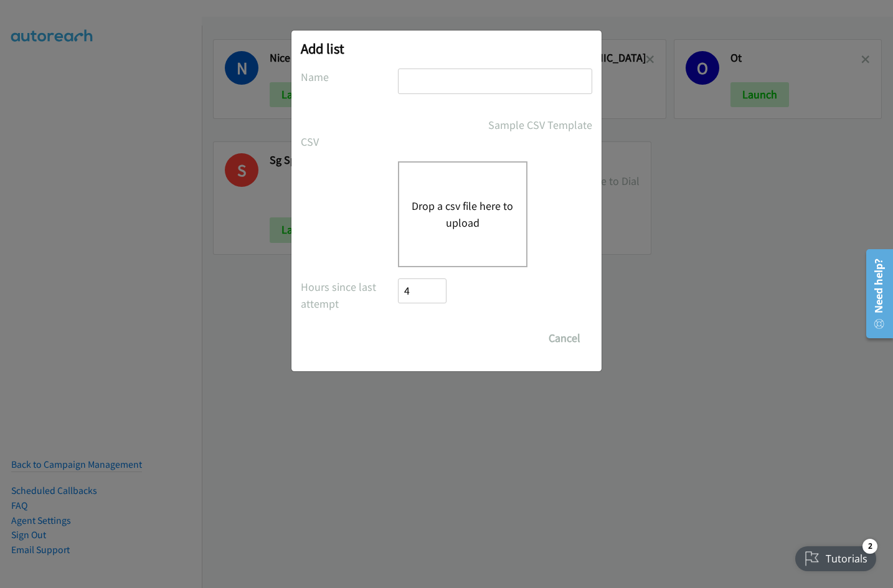 Image resolution: width=893 pixels, height=588 pixels. What do you see at coordinates (82, 13) in the screenshot?
I see `upt-list-badge: 2` at bounding box center [82, 13].